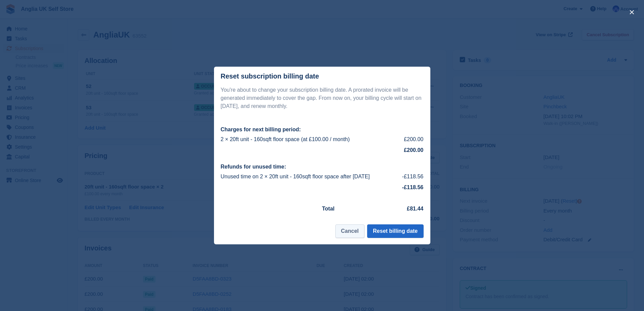 This screenshot has width=644, height=311. What do you see at coordinates (308, 140) in the screenshot?
I see `td: 2 × 20ft unit - 160sqft floor space (at £100.00 / month)` at bounding box center [308, 140].